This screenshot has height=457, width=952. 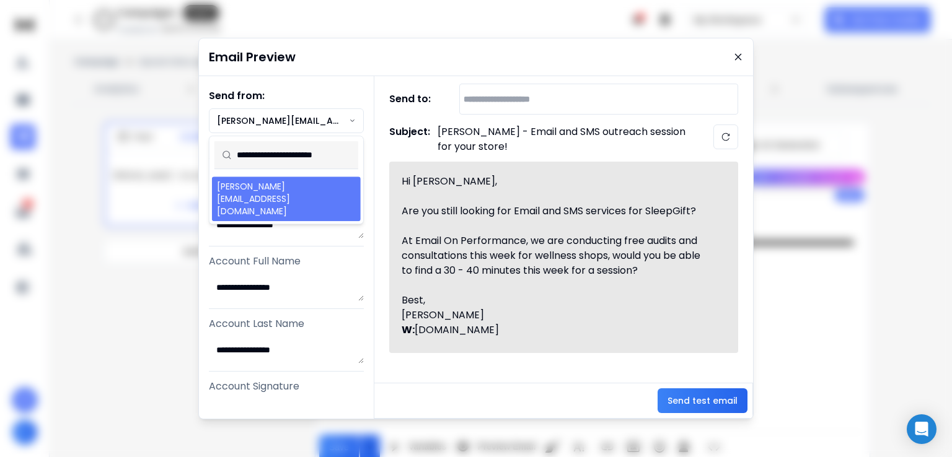 What do you see at coordinates (414, 99) in the screenshot?
I see `h1: Send to:` at bounding box center [414, 99].